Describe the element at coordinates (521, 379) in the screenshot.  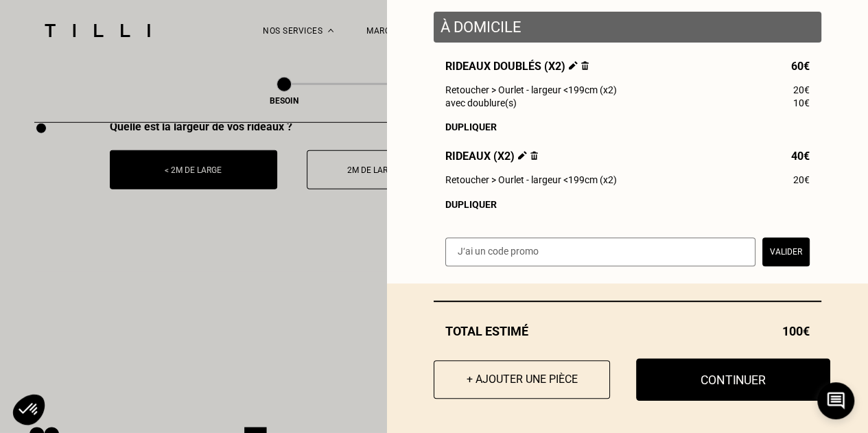
I see `button: + Ajouter une pièce` at that location.